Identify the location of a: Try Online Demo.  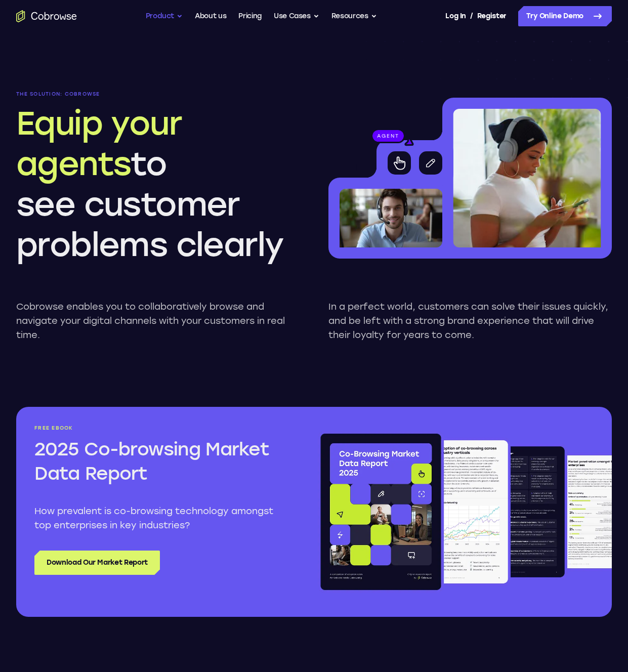
(565, 16).